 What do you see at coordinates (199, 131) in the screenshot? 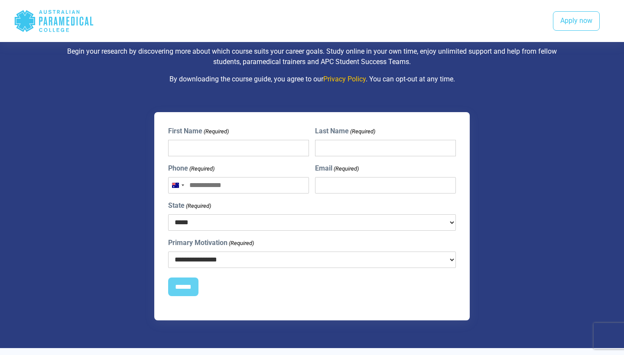
I see `label: First Name` at bounding box center [199, 131].